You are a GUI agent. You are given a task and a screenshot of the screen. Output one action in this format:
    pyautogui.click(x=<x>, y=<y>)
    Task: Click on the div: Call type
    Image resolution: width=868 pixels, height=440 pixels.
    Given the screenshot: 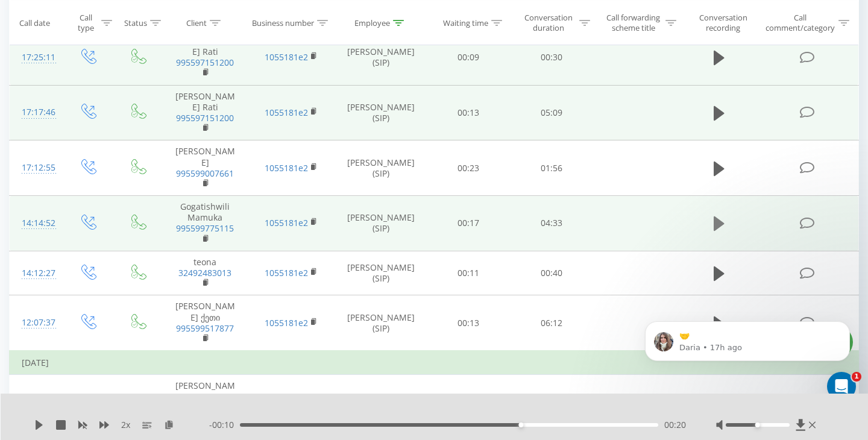 What is the action you would take?
    pyautogui.click(x=86, y=23)
    